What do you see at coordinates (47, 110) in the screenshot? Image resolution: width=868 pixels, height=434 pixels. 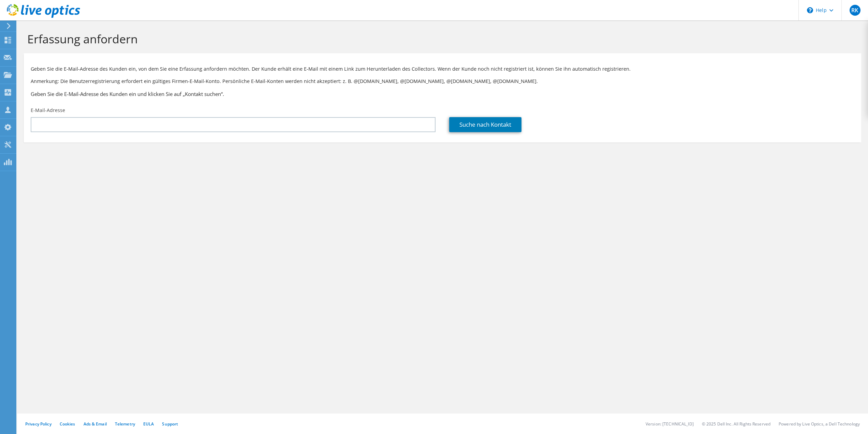 I see `label: E-Mail-Adresse` at bounding box center [47, 110].